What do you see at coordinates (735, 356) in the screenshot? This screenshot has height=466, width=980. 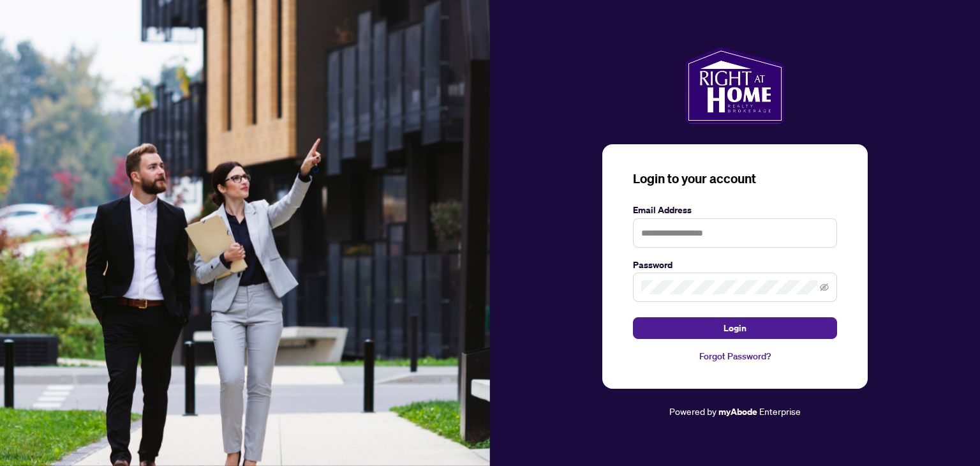 I see `a: Forgot Password?` at bounding box center [735, 356].